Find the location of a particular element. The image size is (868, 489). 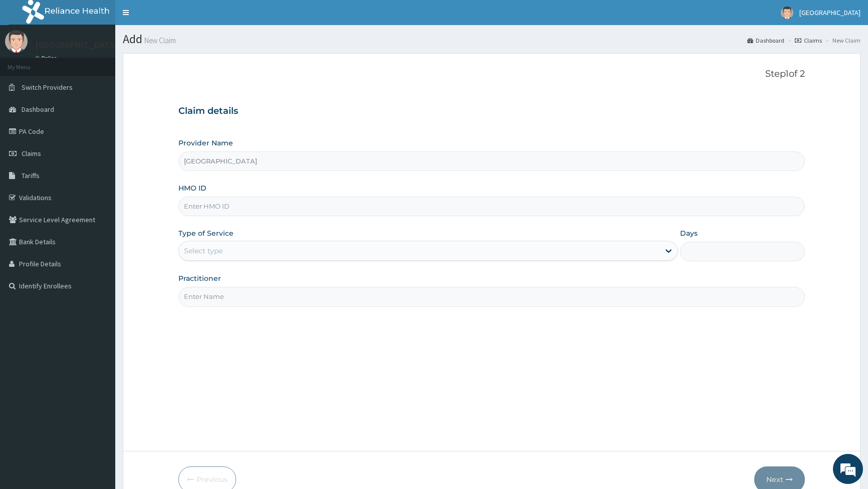

h1: Add is located at coordinates (491, 39).